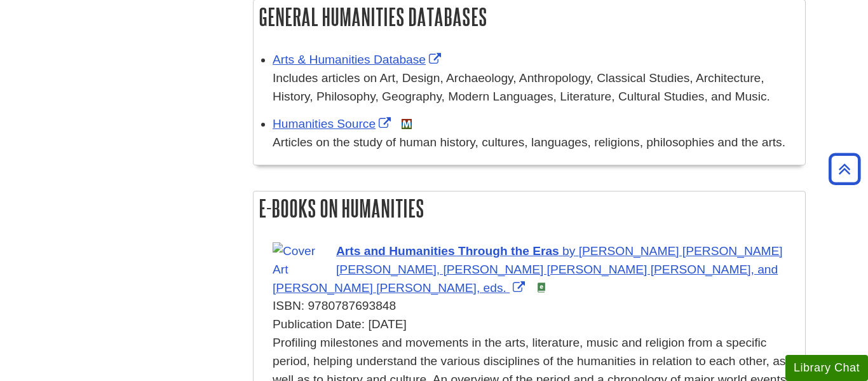 The image size is (868, 381). I want to click on img: e-Book, so click(541, 287).